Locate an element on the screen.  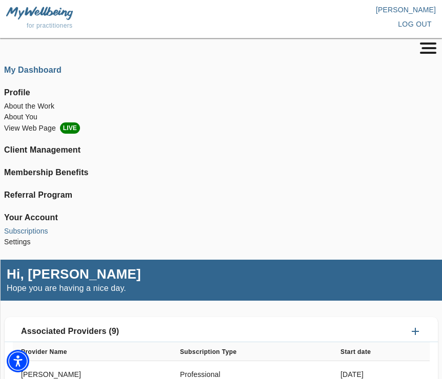
li: Membership Benefits is located at coordinates (221, 173).